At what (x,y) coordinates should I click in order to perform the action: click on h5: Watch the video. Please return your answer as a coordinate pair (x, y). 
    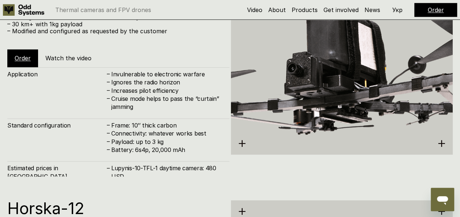
    Looking at the image, I should click on (68, 58).